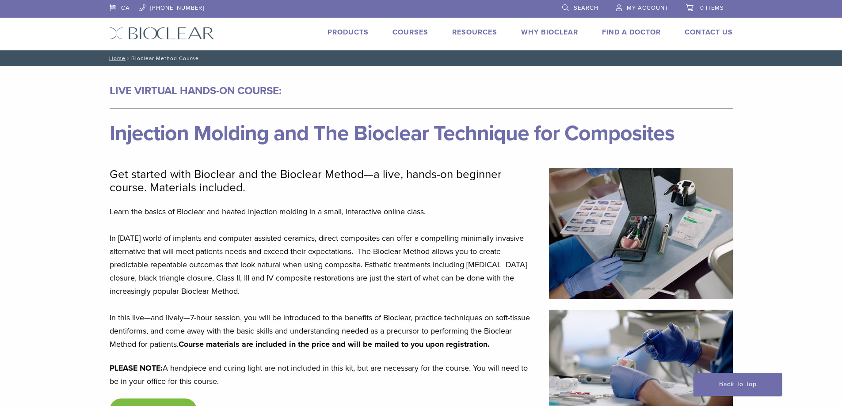 The height and width of the screenshot is (406, 842). Describe the element at coordinates (647, 8) in the screenshot. I see `span: My Account` at that location.